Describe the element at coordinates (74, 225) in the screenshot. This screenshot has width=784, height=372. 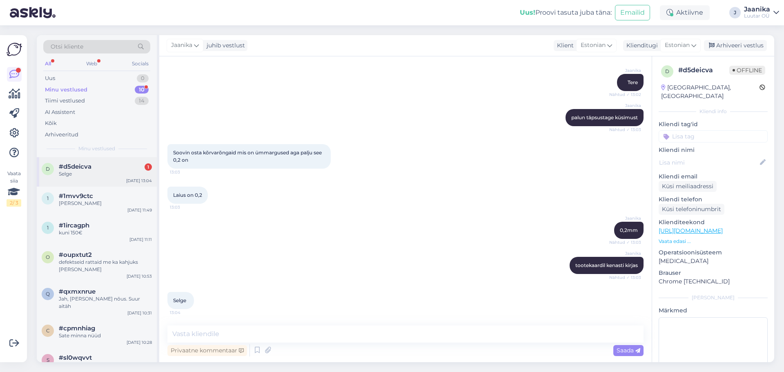
I see `span: #1ircagph` at that location.